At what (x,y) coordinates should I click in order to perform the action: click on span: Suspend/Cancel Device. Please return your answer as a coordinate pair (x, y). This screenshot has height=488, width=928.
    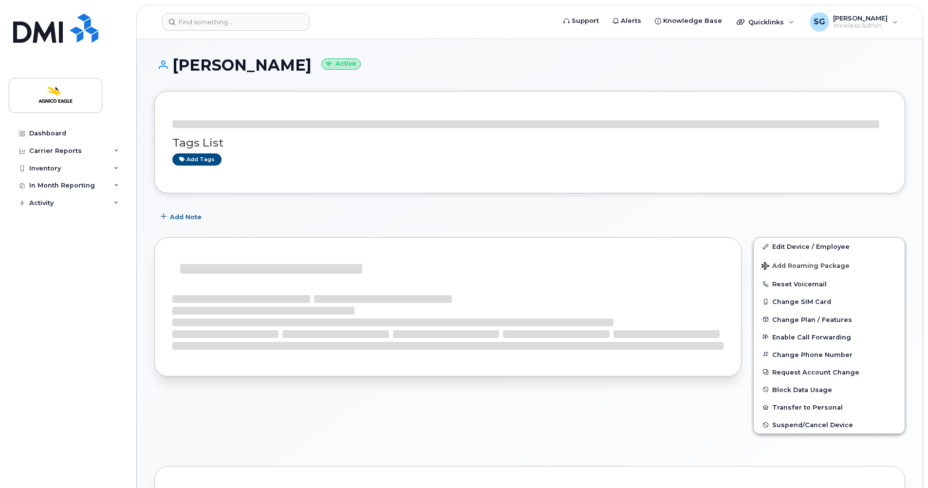
    Looking at the image, I should click on (813, 425).